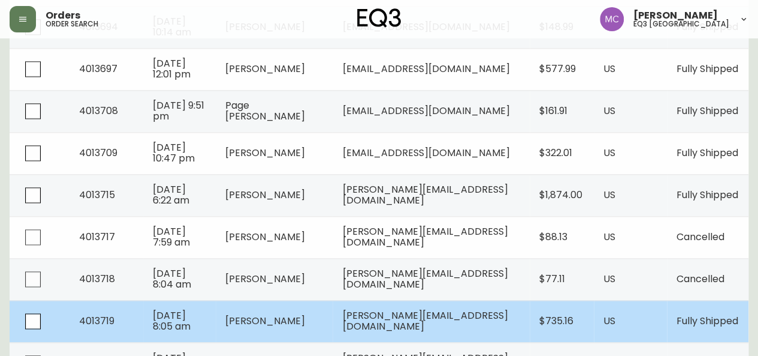  Describe the element at coordinates (97, 320) in the screenshot. I see `span: 4013719` at that location.